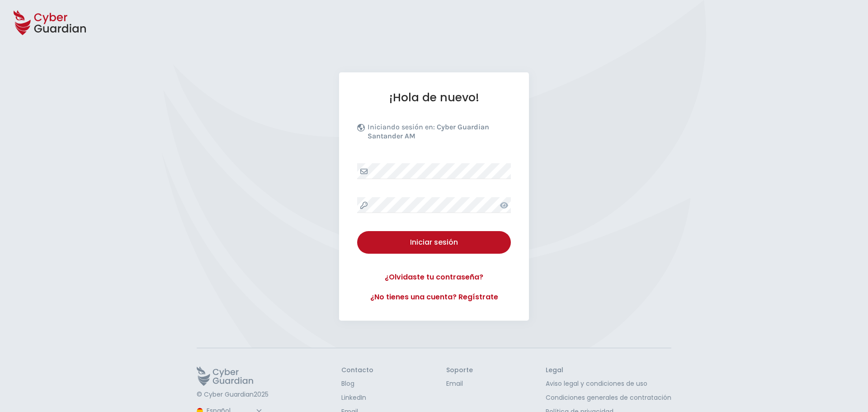 This screenshot has height=412, width=868. I want to click on p: © Cyber Guardian 2025, so click(233, 395).